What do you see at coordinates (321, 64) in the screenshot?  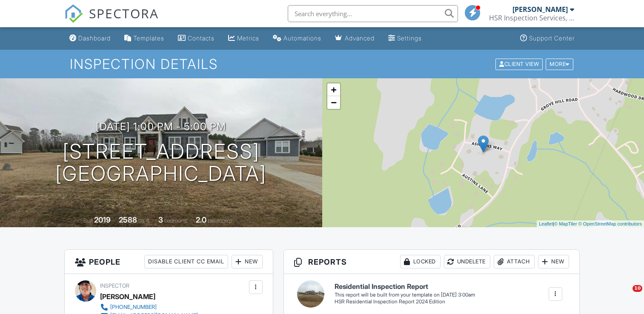 I see `h1: Inspection Details` at bounding box center [321, 64].